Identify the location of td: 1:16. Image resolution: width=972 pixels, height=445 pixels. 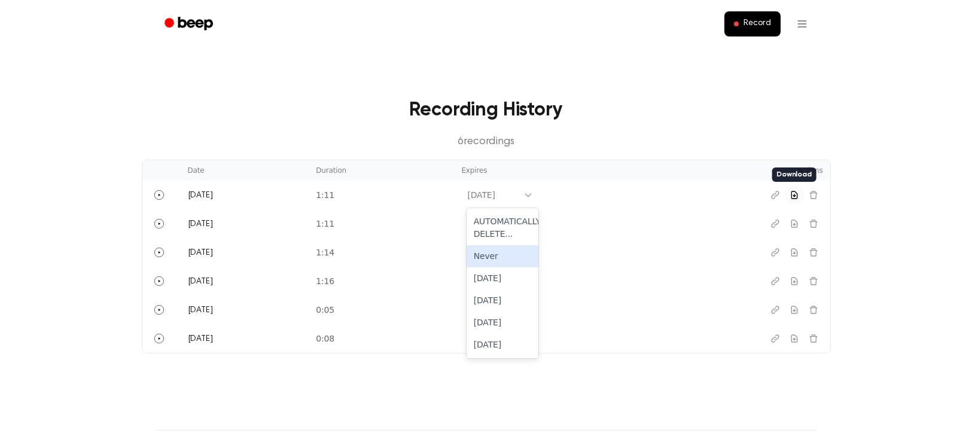
(381, 281).